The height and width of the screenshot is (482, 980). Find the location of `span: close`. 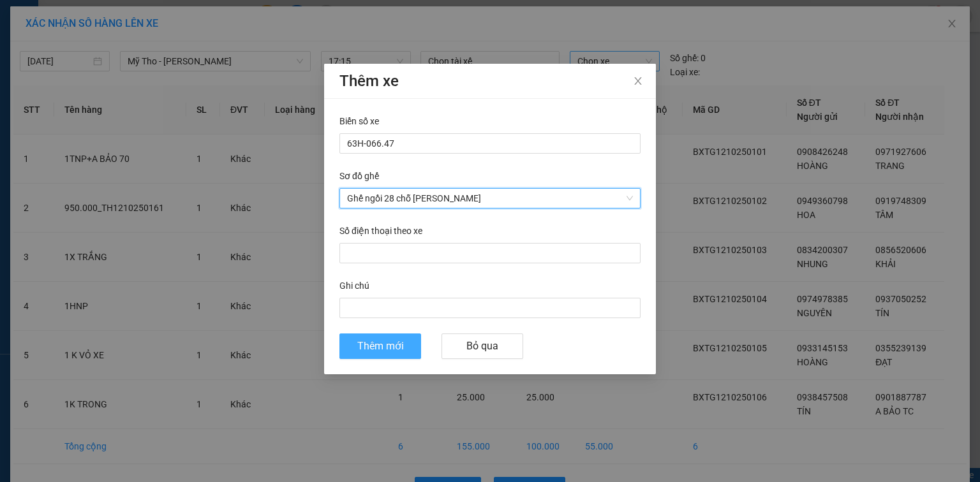

span: close is located at coordinates (638, 81).